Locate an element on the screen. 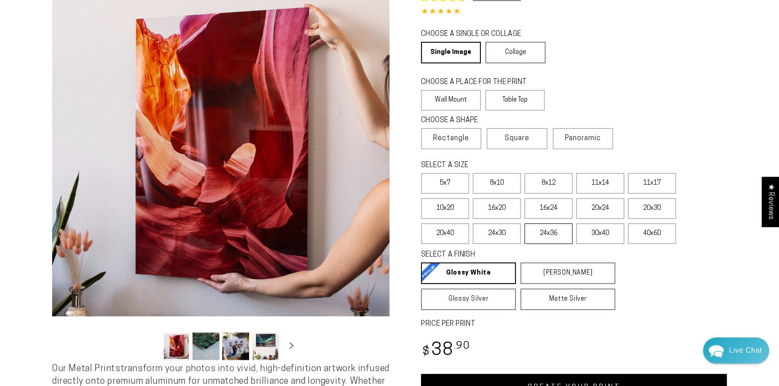 The height and width of the screenshot is (386, 779). label: 30x40 is located at coordinates (600, 234).